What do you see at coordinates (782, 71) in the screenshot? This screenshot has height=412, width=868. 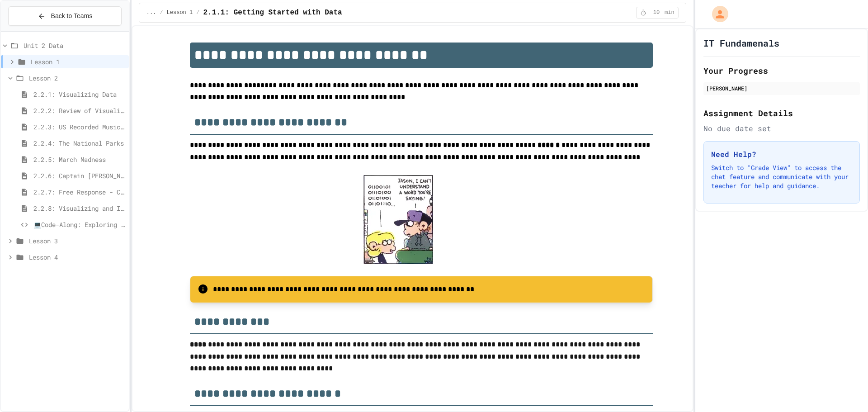 I see `h2: Your Progress` at bounding box center [782, 71].